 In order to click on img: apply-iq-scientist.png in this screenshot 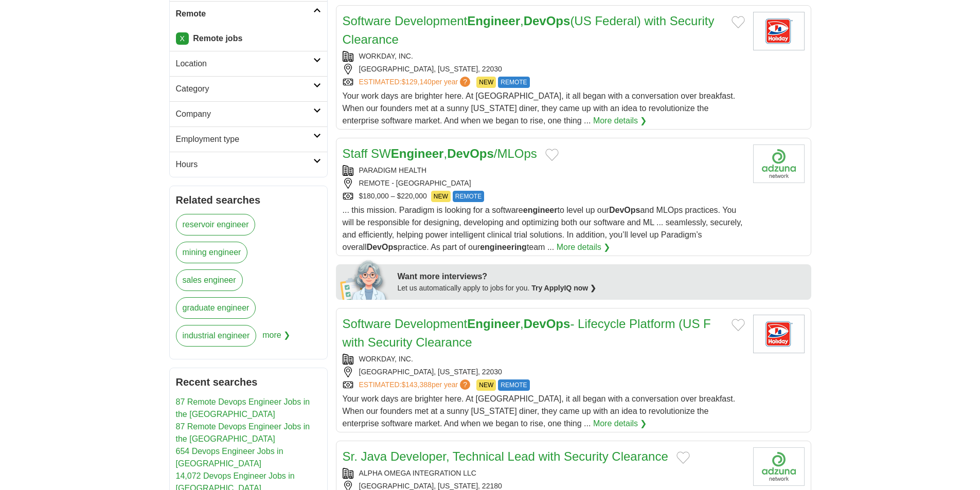, I will do `click(365, 279)`.